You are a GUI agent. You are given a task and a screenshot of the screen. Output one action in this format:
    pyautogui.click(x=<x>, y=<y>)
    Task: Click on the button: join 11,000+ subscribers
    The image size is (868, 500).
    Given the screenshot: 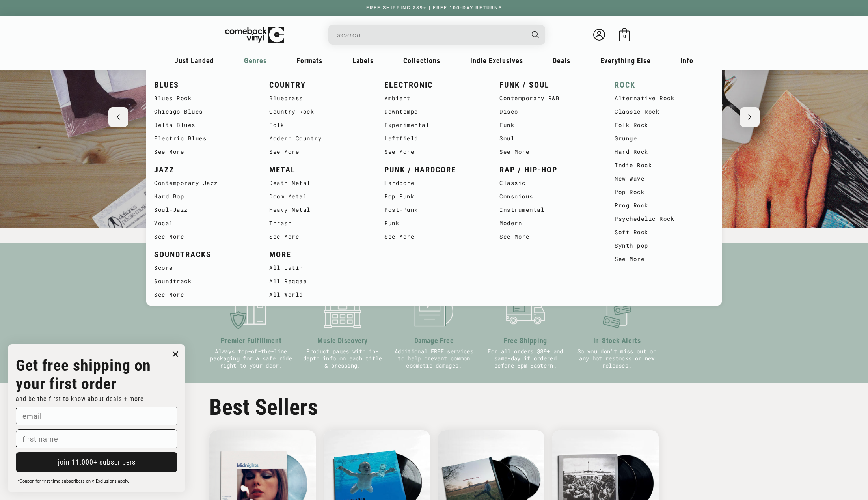 What is the action you would take?
    pyautogui.click(x=96, y=462)
    